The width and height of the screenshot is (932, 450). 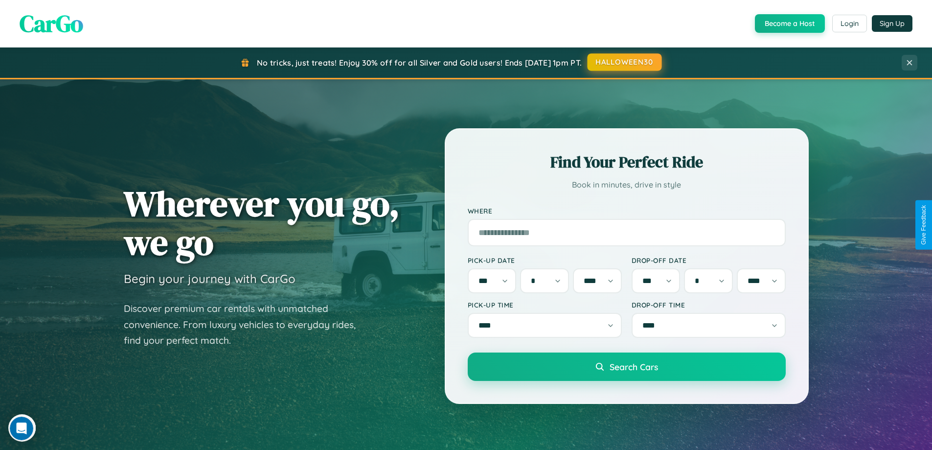 I want to click on button: Search Cars, so click(x=627, y=366).